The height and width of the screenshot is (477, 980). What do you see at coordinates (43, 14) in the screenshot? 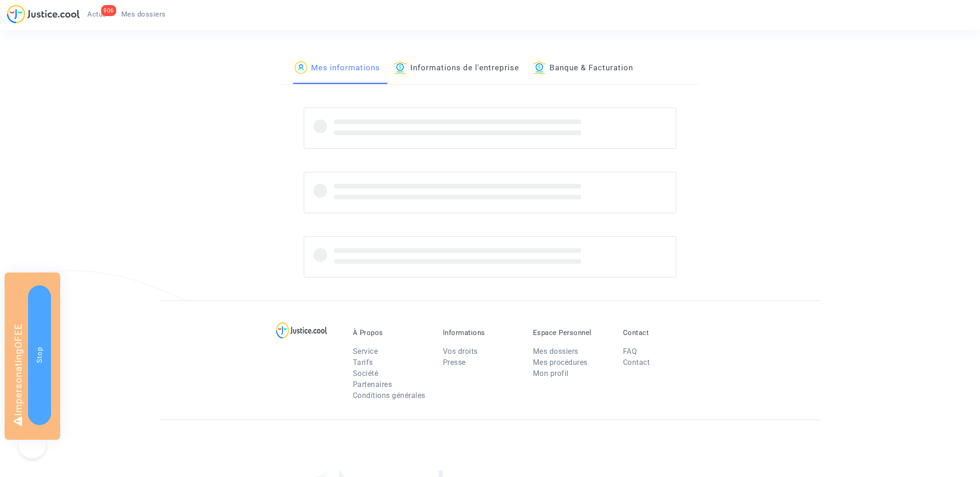
I see `img: jc-logo.svg` at bounding box center [43, 14].